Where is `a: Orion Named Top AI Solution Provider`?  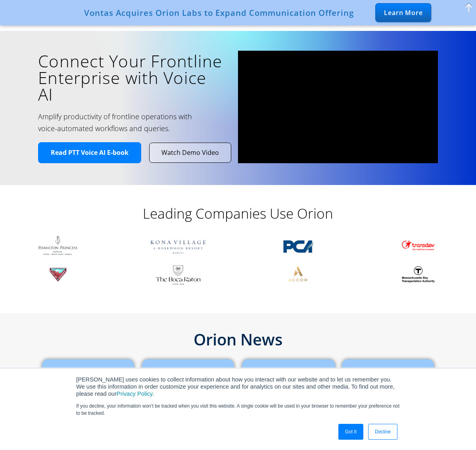
a: Orion Named Top AI Solution Provider is located at coordinates (88, 382).